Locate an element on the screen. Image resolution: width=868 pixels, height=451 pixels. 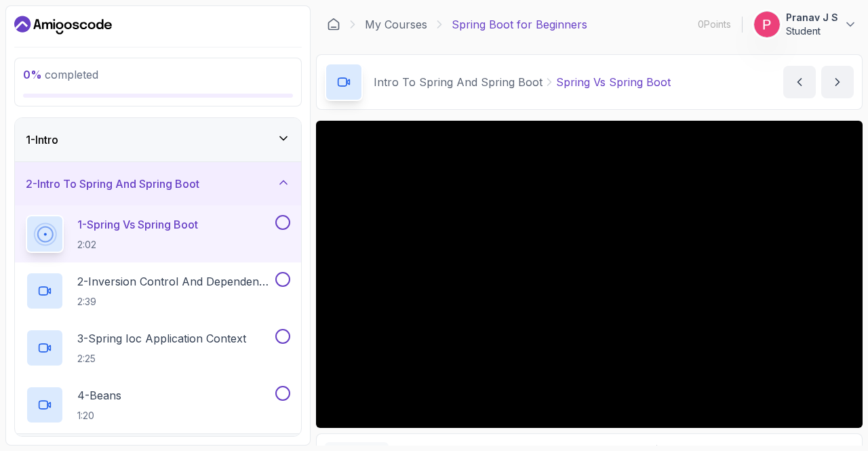
span: 0 % is located at coordinates (33, 74).